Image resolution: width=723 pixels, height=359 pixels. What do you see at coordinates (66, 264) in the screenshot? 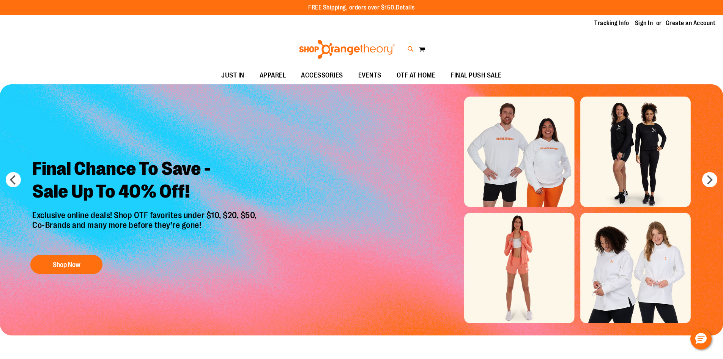
I see `button: Shop Now` at bounding box center [66, 264].